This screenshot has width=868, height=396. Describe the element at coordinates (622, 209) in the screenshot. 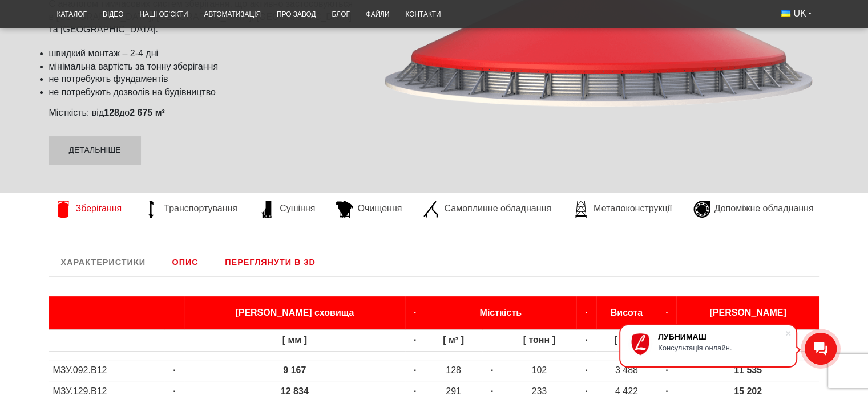

I see `a: Металоконструкції` at that location.